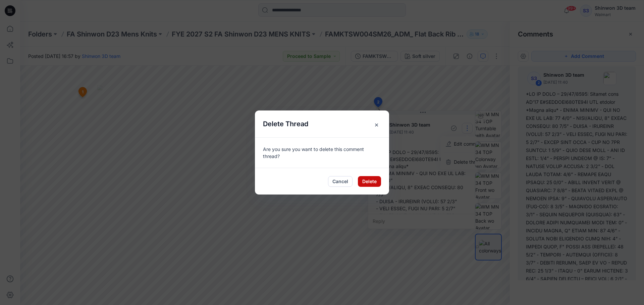 The width and height of the screenshot is (644, 305). What do you see at coordinates (322, 152) in the screenshot?
I see `div: Are you sure you want to delete this comment thread?` at bounding box center [322, 152].